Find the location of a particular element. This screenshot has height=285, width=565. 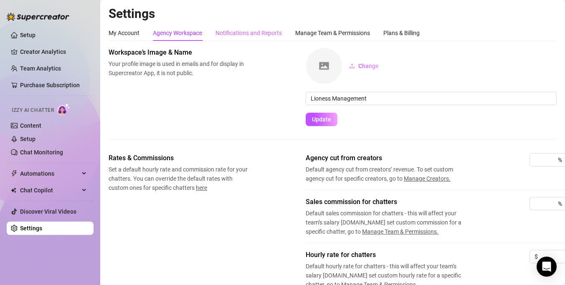

button: Update is located at coordinates (321, 119).